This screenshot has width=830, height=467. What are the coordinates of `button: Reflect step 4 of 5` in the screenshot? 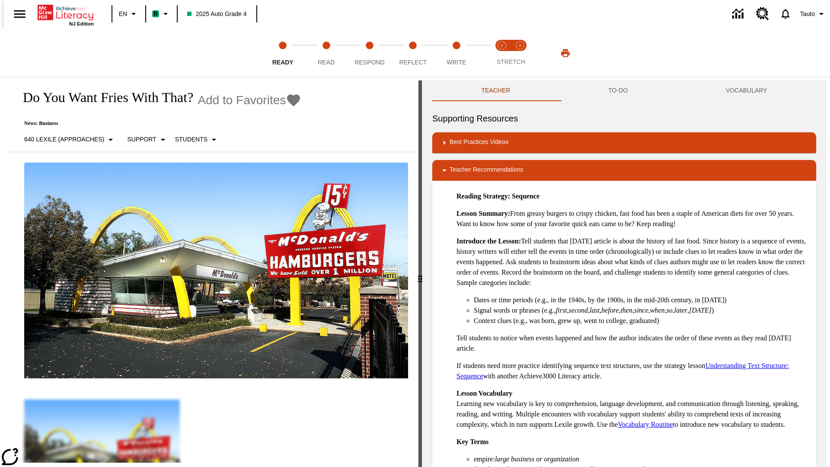 It's located at (413, 53).